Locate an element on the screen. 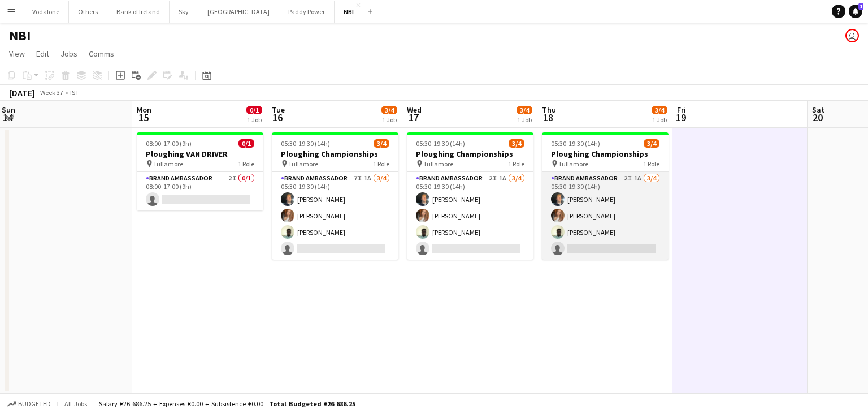  app-job-card: 08:00-17:00 (9h)0/1Ploughing VAN DRIVER Tullamore1 RoleBrand Ambassador2I0/108:00-17:00 (9h) is located at coordinates (200, 171).